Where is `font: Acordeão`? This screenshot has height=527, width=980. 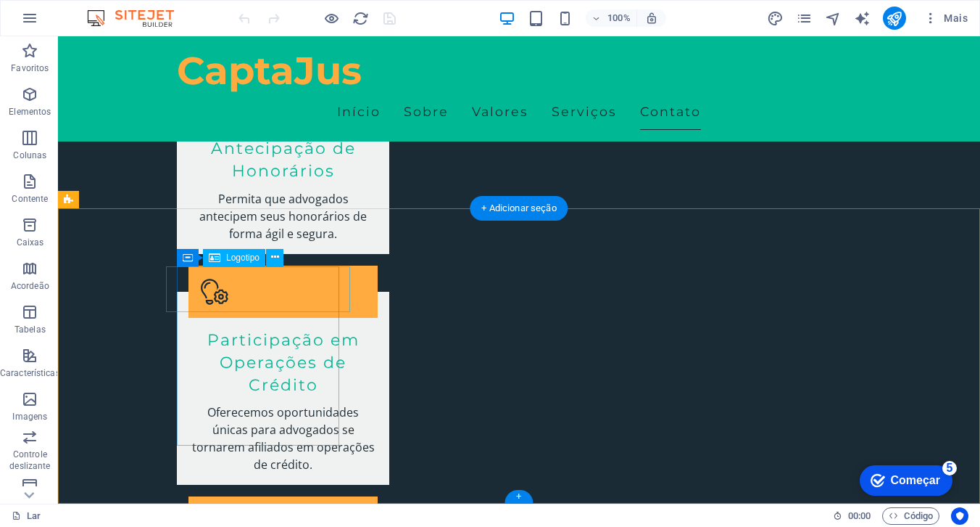 font: Acordeão is located at coordinates (30, 286).